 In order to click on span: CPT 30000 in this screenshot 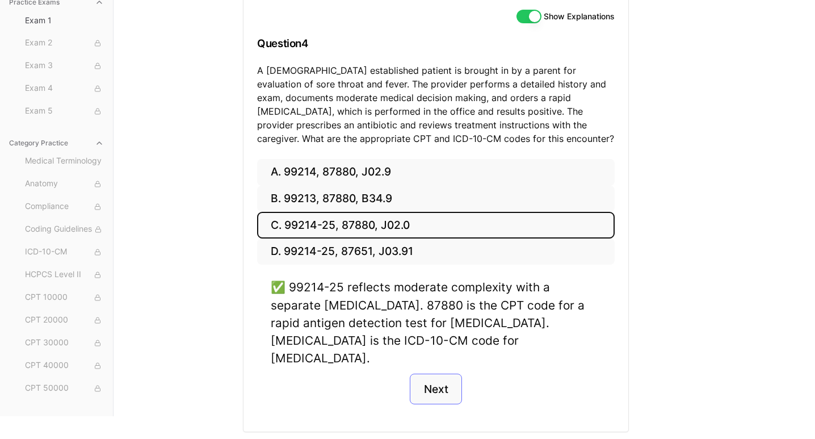, I will do `click(64, 343)`.